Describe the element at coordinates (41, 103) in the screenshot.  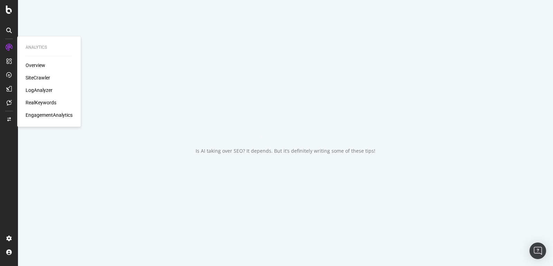
I see `div: RealKeywords` at that location.